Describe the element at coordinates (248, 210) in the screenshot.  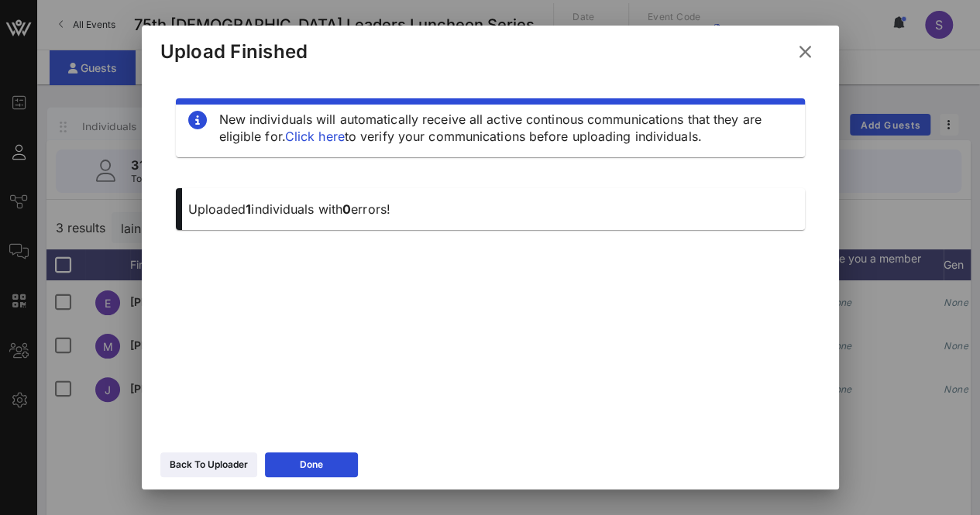
I see `span: 1` at that location.